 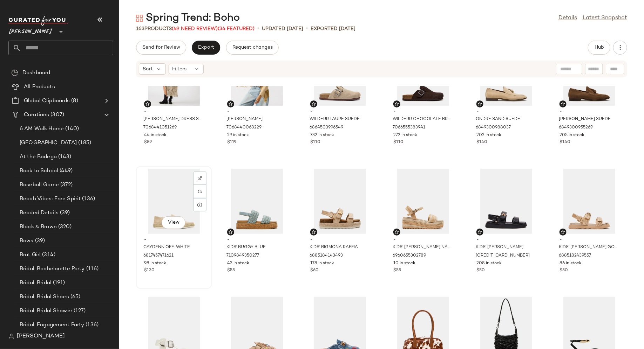 What do you see at coordinates (242, 256) in the screenshot?
I see `span: 7109849350277` at bounding box center [242, 256].